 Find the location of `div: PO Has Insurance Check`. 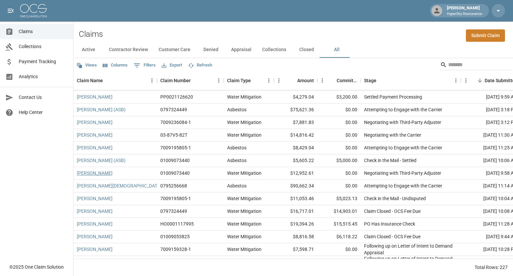

div: PO Has Insurance Check is located at coordinates (389, 224).